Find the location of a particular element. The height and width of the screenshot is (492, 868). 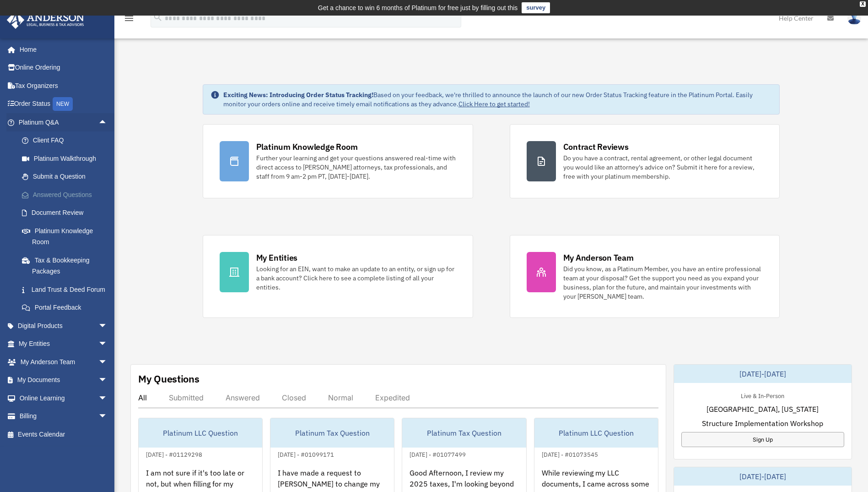

div: Submitted is located at coordinates (186, 398).